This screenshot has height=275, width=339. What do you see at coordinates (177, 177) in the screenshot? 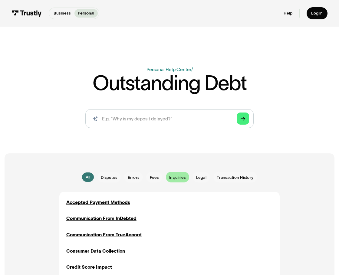
I see `span: Inquiries` at bounding box center [177, 177].